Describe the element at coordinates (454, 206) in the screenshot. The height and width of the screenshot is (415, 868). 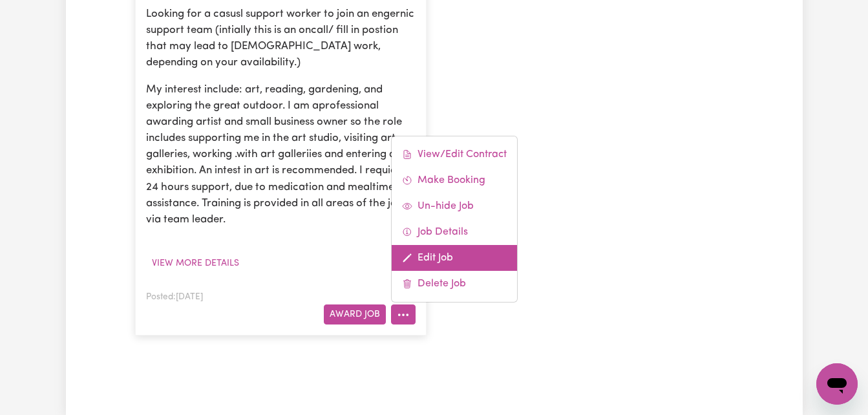
I see `a: Un-hide Job` at that location.